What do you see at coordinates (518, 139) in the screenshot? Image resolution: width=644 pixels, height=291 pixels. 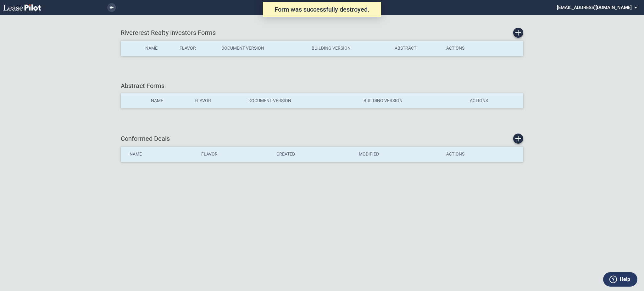 I see `a: Create new conformed deal` at bounding box center [518, 139].